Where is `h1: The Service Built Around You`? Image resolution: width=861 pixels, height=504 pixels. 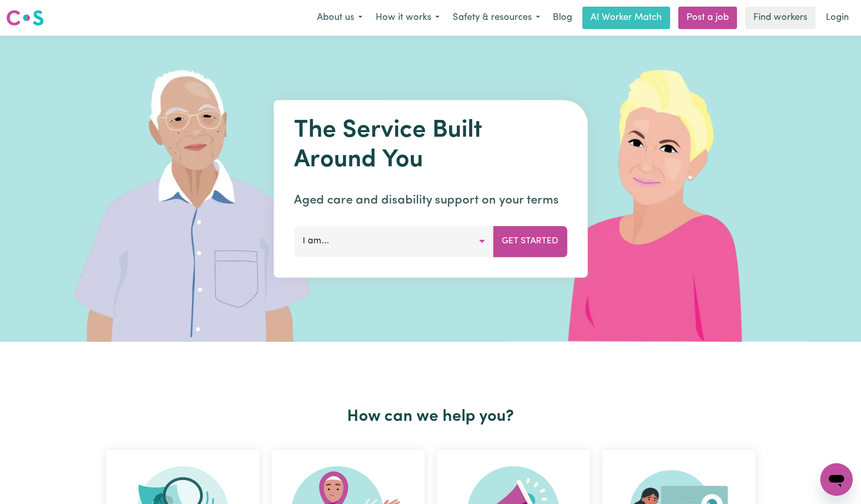
h1: The Service Built Around You is located at coordinates (430, 145).